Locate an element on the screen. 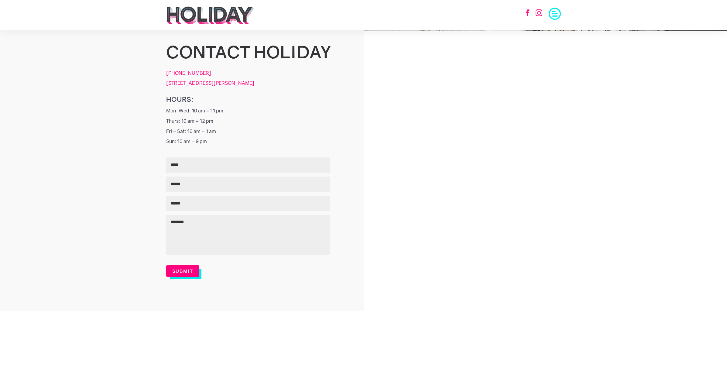 The height and width of the screenshot is (378, 727). h1: Contact holiday is located at coordinates (257, 53).